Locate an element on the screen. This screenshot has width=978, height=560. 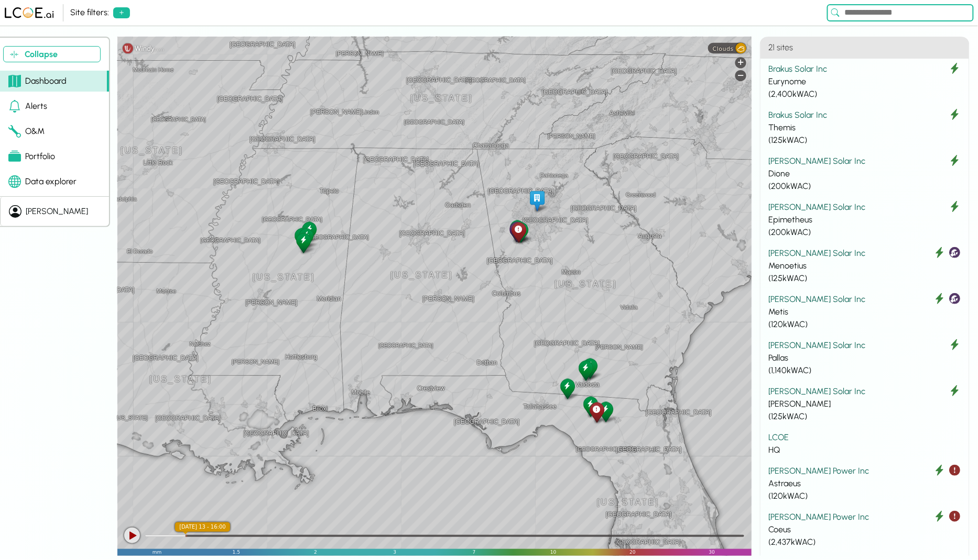
div: Cronus is located at coordinates (567, 388).